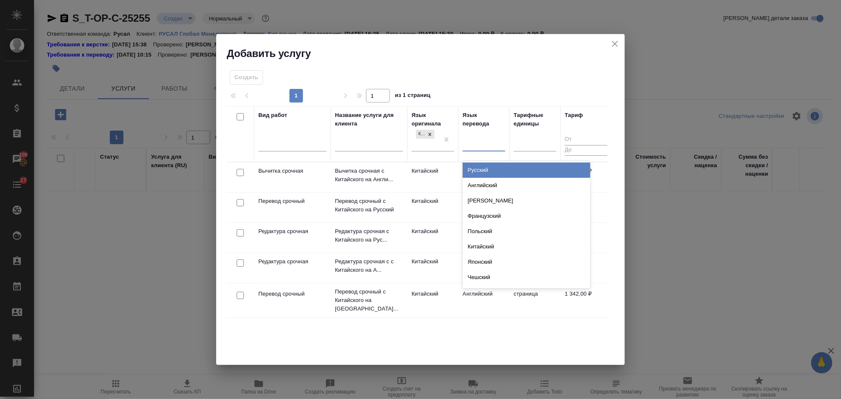 The width and height of the screenshot is (841, 399). Describe the element at coordinates (526, 231) in the screenshot. I see `div: Польский` at that location.